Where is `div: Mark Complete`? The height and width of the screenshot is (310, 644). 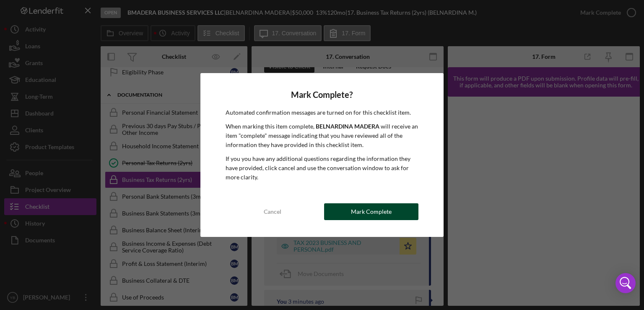 div: Mark Complete is located at coordinates (371, 211).